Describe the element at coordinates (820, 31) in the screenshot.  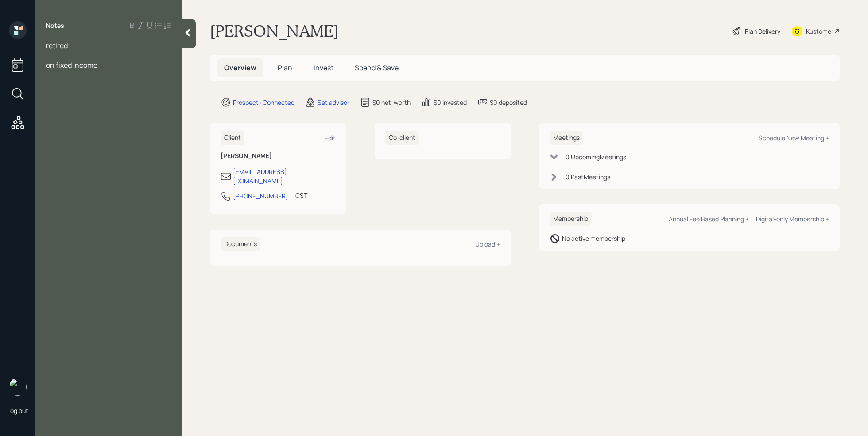
I see `div: Kustomer` at that location.